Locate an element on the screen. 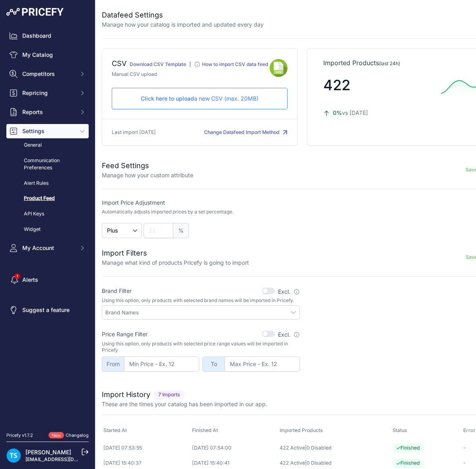 This screenshot has width=476, height=469. a: Widget is located at coordinates (48, 230).